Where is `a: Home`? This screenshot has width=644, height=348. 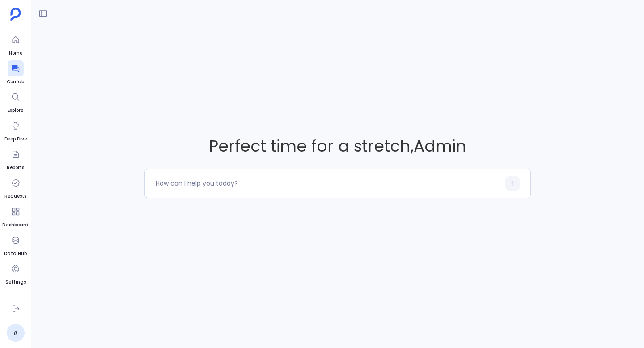
a: Home is located at coordinates (16, 44).